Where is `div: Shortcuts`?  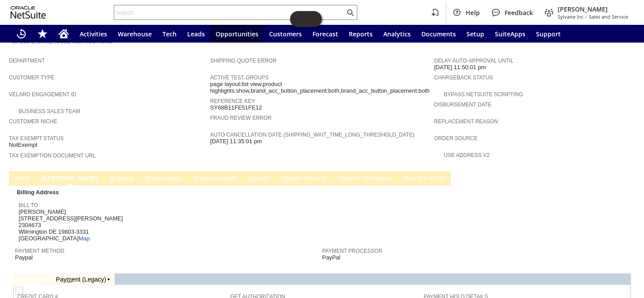 div: Shortcuts is located at coordinates (42, 34).